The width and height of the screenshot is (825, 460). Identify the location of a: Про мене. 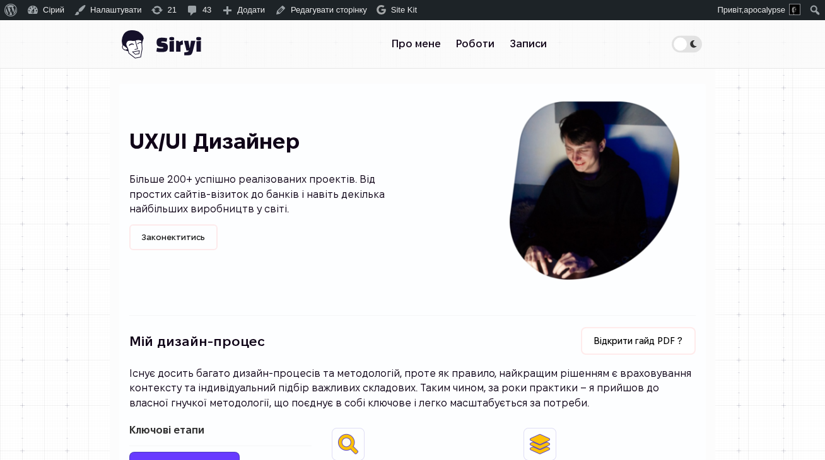
(416, 44).